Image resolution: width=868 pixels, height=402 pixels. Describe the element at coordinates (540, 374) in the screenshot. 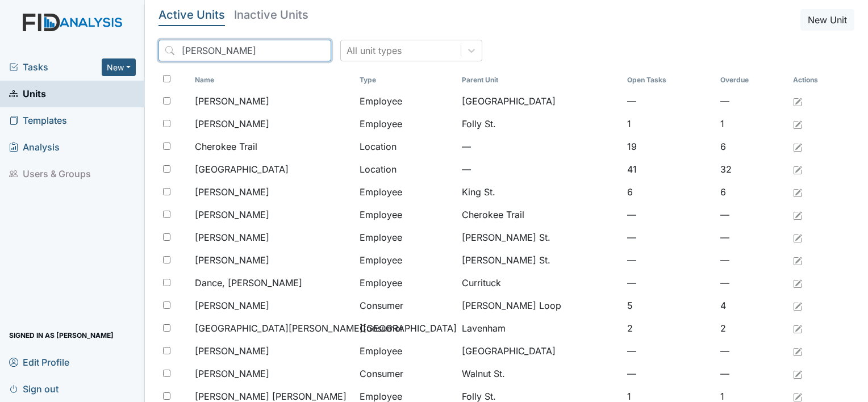

I see `td: Walnut St.` at that location.